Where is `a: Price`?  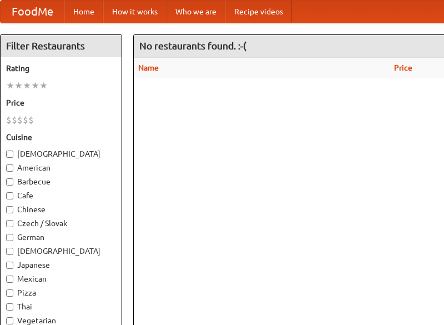 a: Price is located at coordinates (403, 68).